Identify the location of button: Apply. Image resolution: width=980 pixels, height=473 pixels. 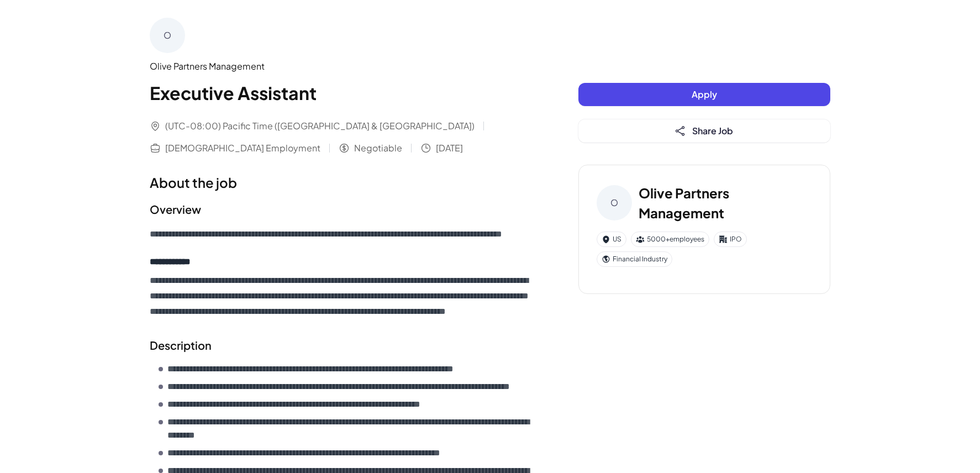
(704, 95).